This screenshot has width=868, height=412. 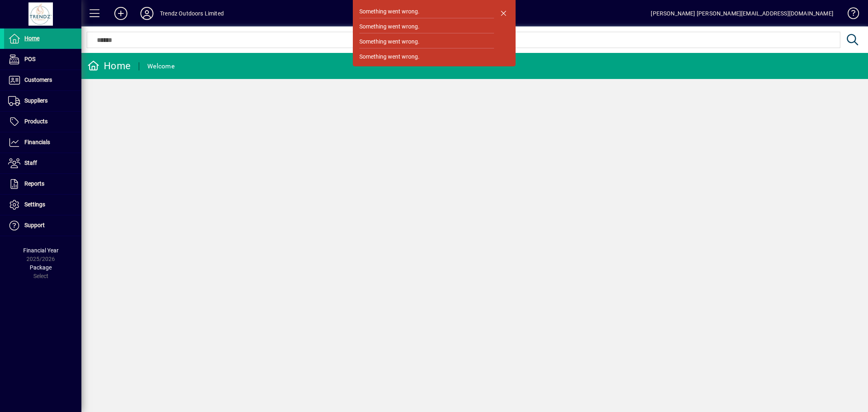 I want to click on button: Profile, so click(x=147, y=13).